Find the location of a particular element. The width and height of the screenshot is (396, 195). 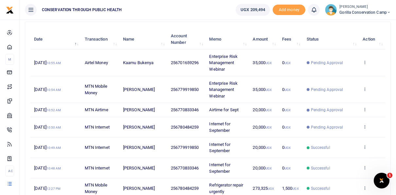

span: Airtel Money is located at coordinates (96, 63).